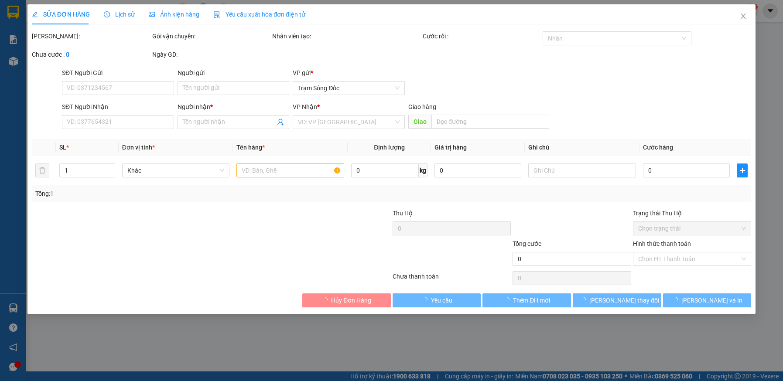  What do you see at coordinates (742, 171) in the screenshot?
I see `button: plus` at bounding box center [742, 171].